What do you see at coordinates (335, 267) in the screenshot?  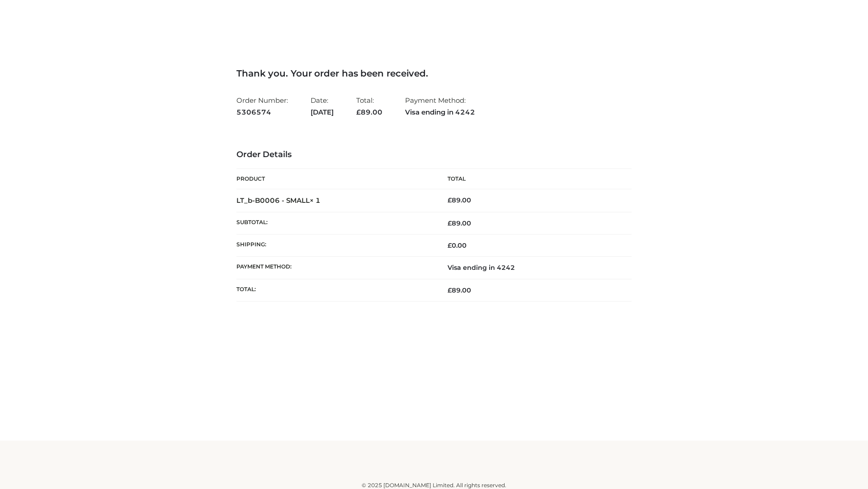 I see `th: Payment method:` at bounding box center [335, 267].